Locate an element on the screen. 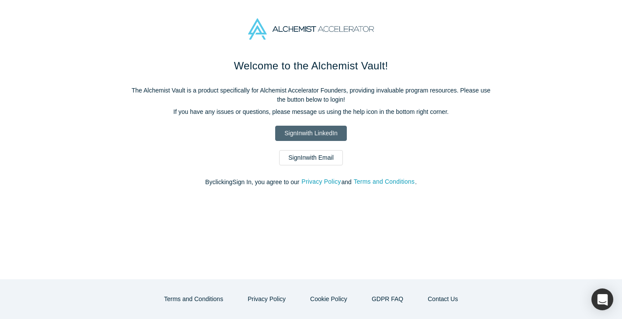  a: GDPR FAQ is located at coordinates (387, 299).